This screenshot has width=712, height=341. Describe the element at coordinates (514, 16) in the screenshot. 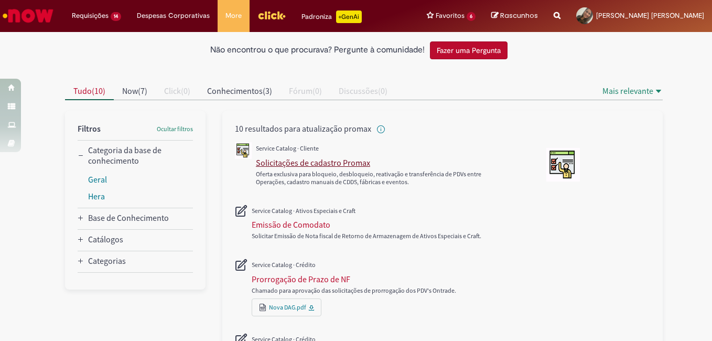

I see `a: Rascunhos` at that location.